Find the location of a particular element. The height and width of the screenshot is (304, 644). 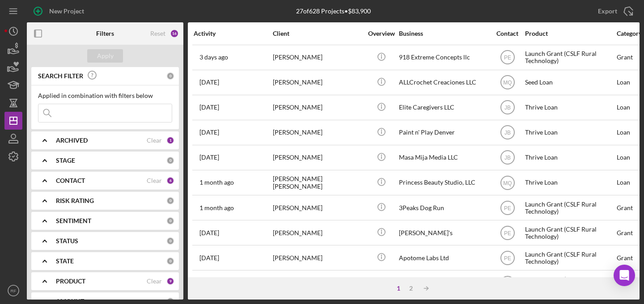

div: 3Peaks Dog Run is located at coordinates (444, 207).